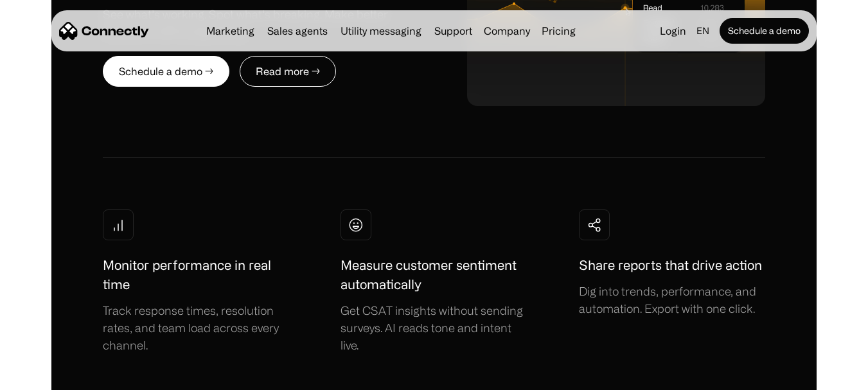 This screenshot has width=868, height=390. Describe the element at coordinates (433, 275) in the screenshot. I see `h1: Measure customer sentiment automatically` at that location.